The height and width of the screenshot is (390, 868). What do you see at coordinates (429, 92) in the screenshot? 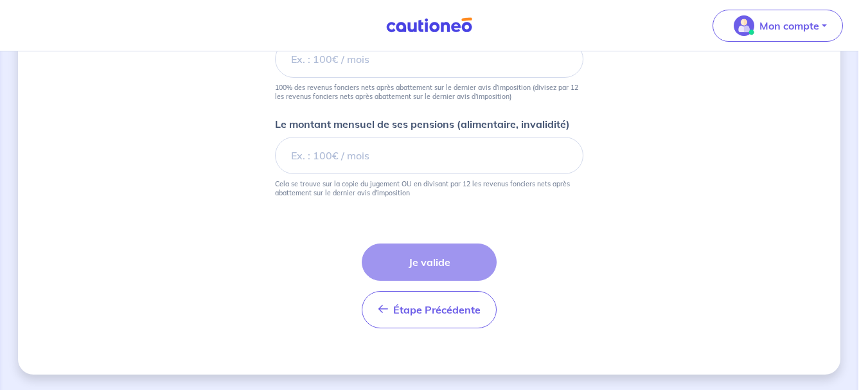
I see `p: 100% des revenus fonciers nets après abattement sur le dernier avis d’imposition (divisez par 12 ...` at bounding box center [429, 92].